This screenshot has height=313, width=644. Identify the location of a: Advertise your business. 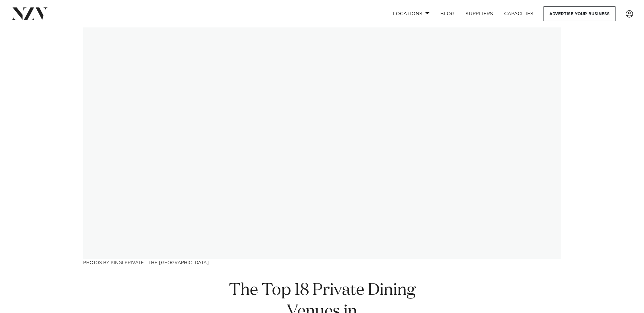
(580, 14).